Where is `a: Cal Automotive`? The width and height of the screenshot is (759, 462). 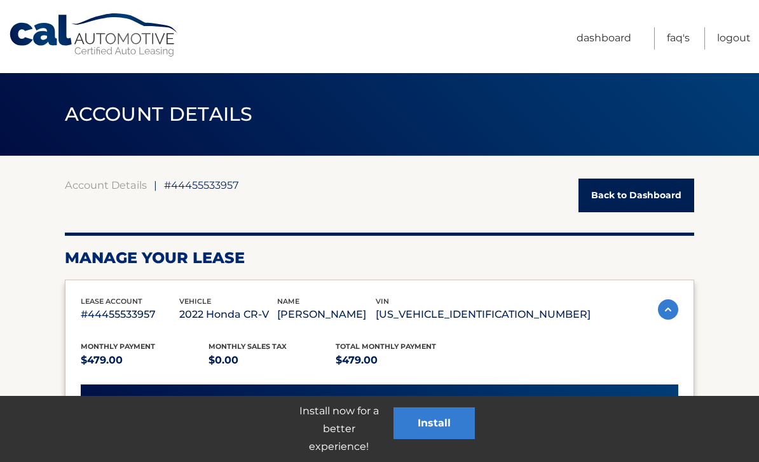
a: Cal Automotive is located at coordinates (94, 35).